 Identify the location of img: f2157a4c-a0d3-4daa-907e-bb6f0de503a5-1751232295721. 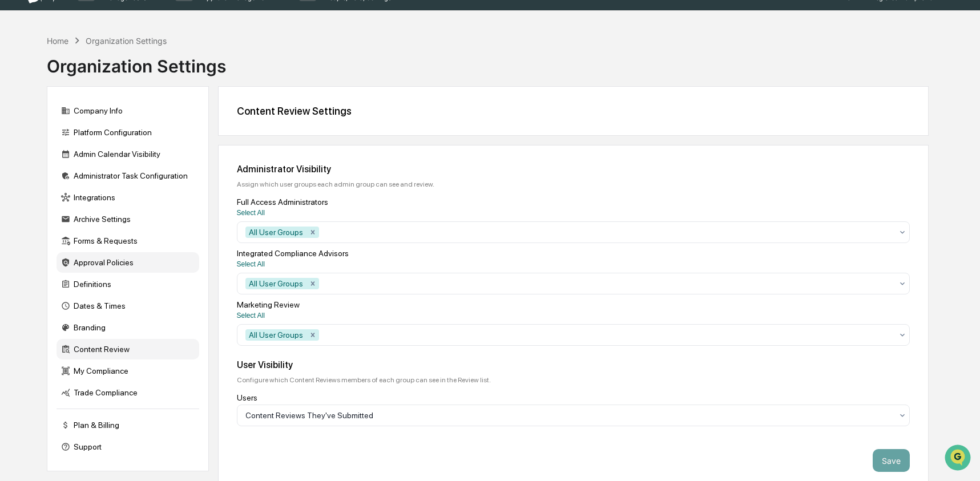
(15, 15).